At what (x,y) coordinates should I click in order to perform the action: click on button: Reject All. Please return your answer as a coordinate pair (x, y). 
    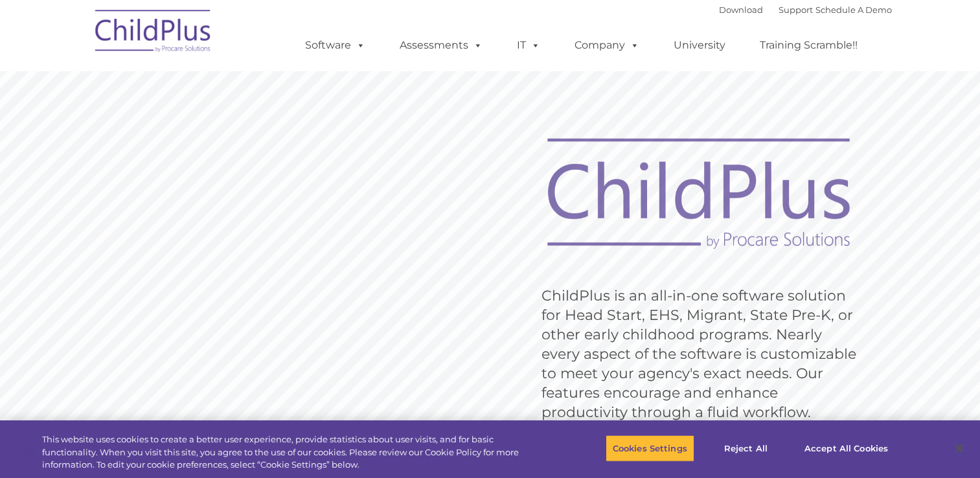
    Looking at the image, I should click on (746, 448).